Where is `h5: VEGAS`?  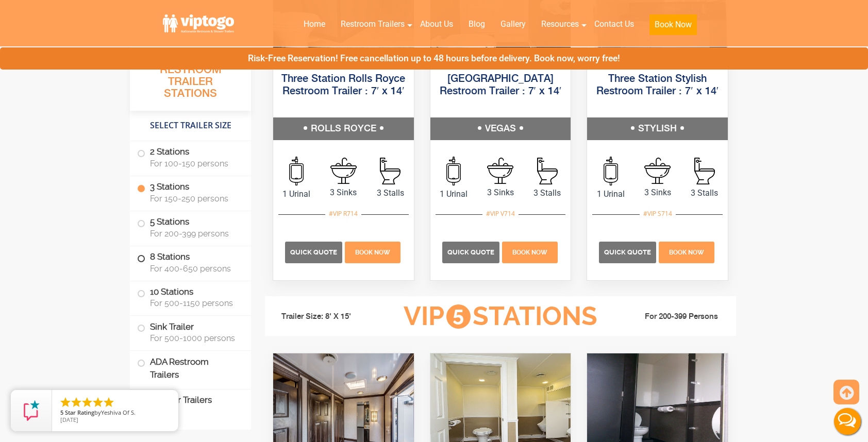 h5: VEGAS is located at coordinates (501, 129).